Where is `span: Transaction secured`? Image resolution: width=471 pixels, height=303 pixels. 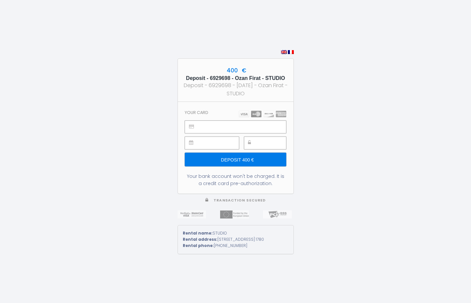 span: Transaction secured is located at coordinates (239, 200).